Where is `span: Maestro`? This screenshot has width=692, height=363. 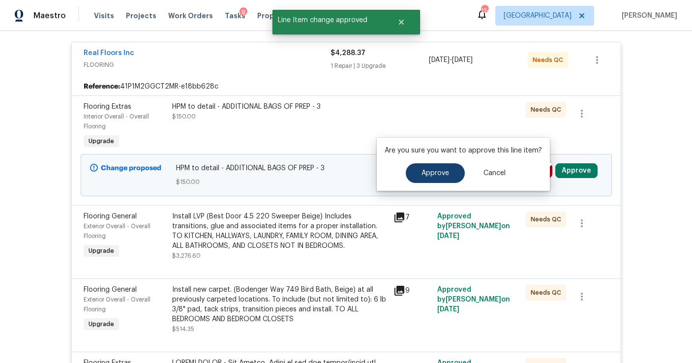
span: Maestro is located at coordinates (50, 16).